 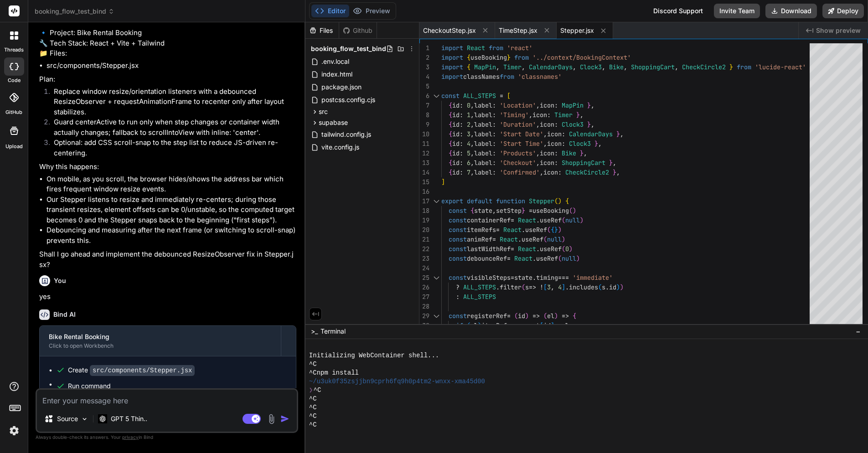 I want to click on span: CheckCircle2, so click(x=587, y=172).